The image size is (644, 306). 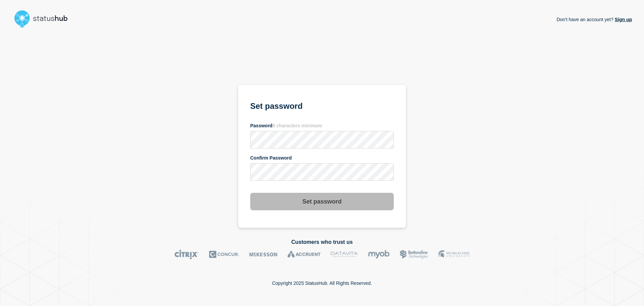 I want to click on span: Password, so click(x=286, y=126).